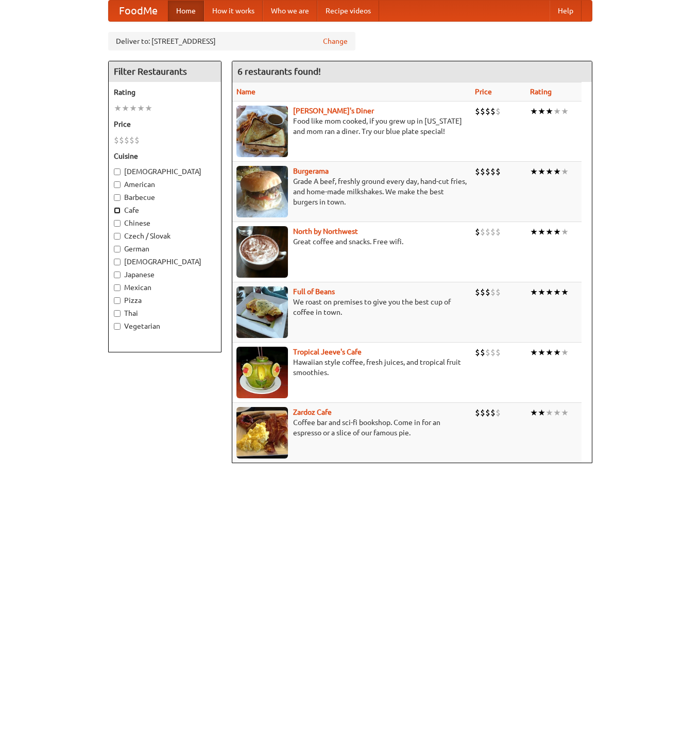 This screenshot has height=729, width=700. Describe the element at coordinates (262, 372) in the screenshot. I see `img: jeeves.jpg` at that location.